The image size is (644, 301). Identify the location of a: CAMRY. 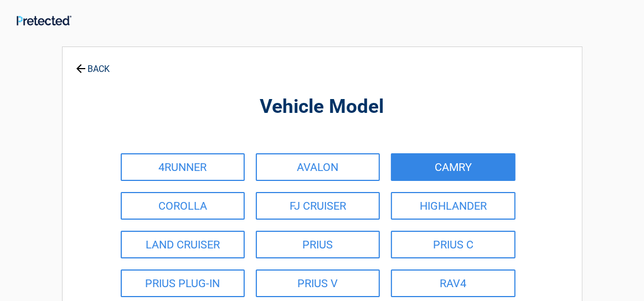
(453, 168).